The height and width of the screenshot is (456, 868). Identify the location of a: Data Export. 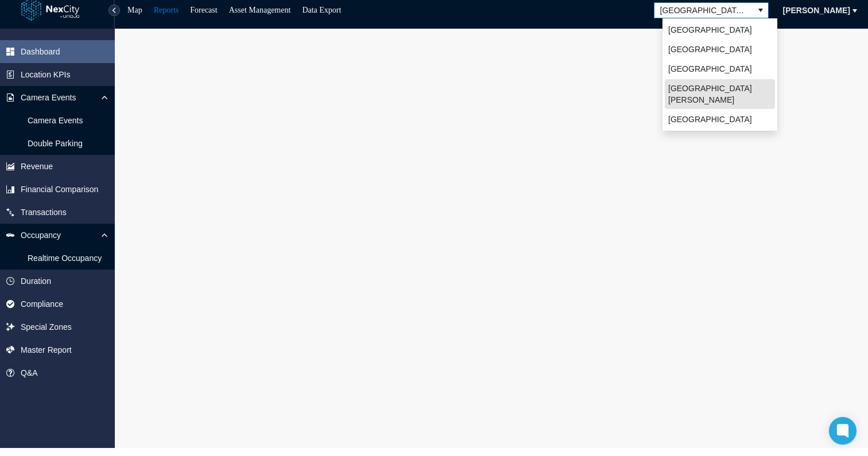
(322, 10).